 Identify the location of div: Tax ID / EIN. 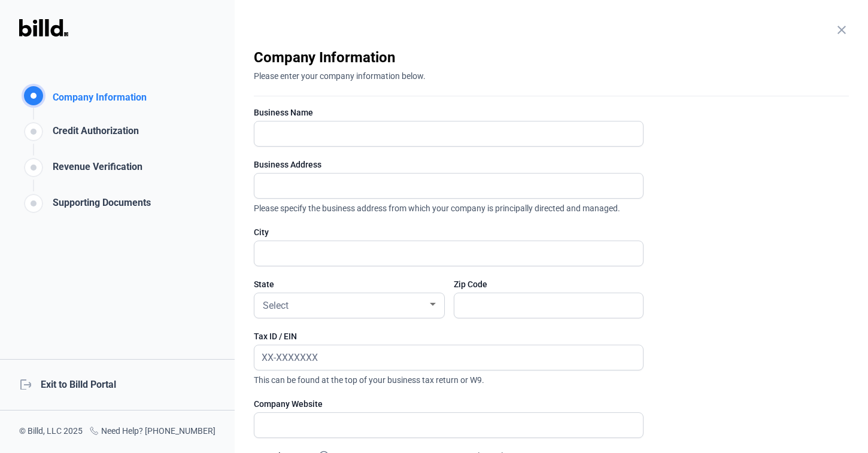
(449, 337).